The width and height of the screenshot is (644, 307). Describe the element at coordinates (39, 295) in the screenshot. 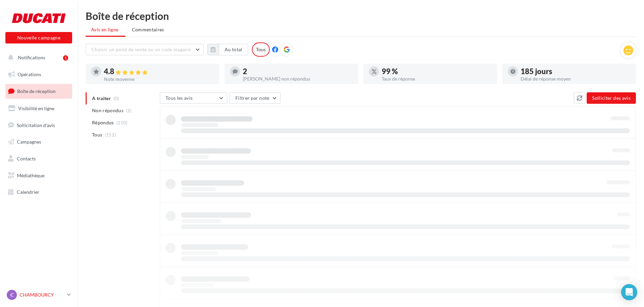

I see `a: C CHAMBOURCY` at that location.